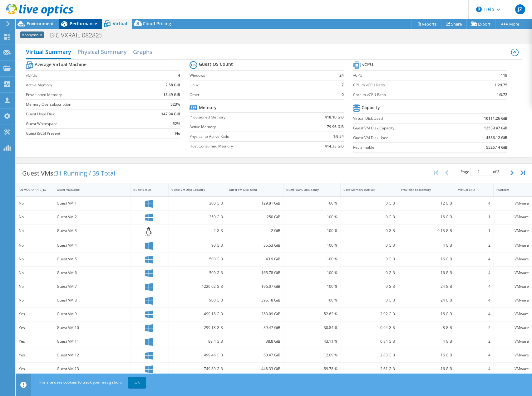  I want to click on label: vCPUs, so click(85, 75).